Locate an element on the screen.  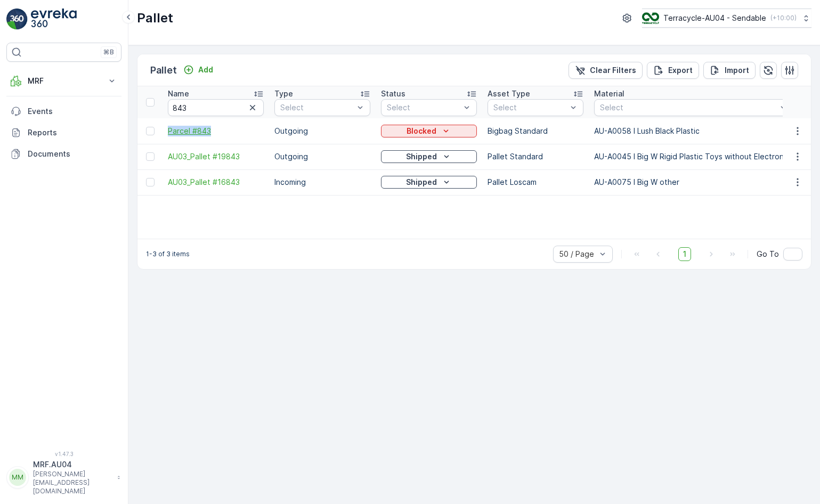
button: Export is located at coordinates (673, 70).